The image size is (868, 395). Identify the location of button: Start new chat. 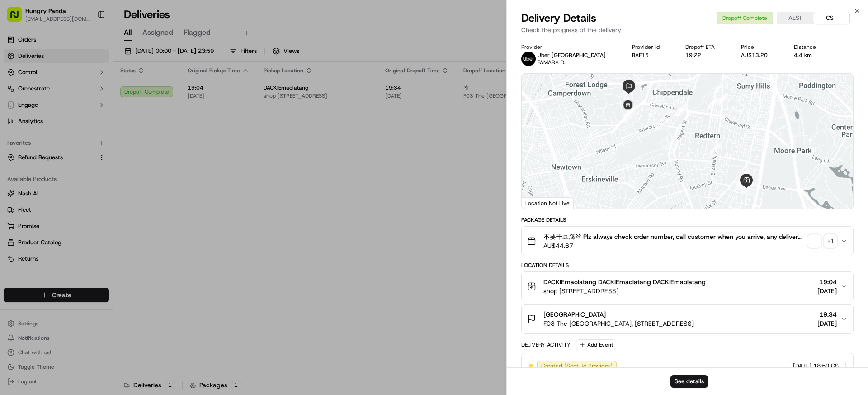
(159, 95).